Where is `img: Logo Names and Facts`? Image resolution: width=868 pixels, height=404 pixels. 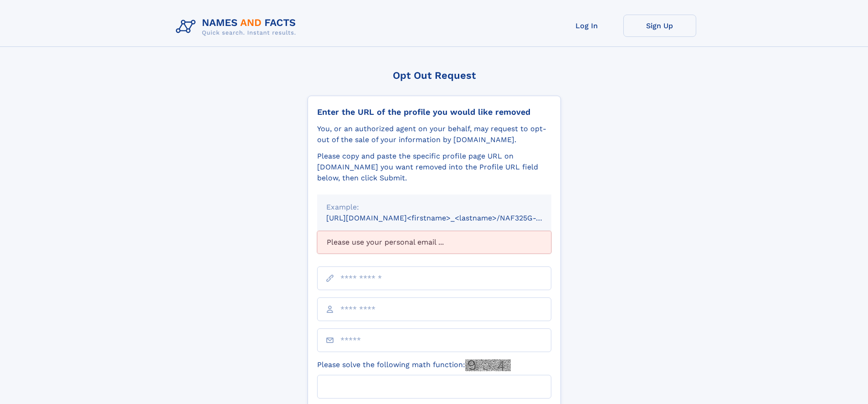 img: Logo Names and Facts is located at coordinates (238, 27).